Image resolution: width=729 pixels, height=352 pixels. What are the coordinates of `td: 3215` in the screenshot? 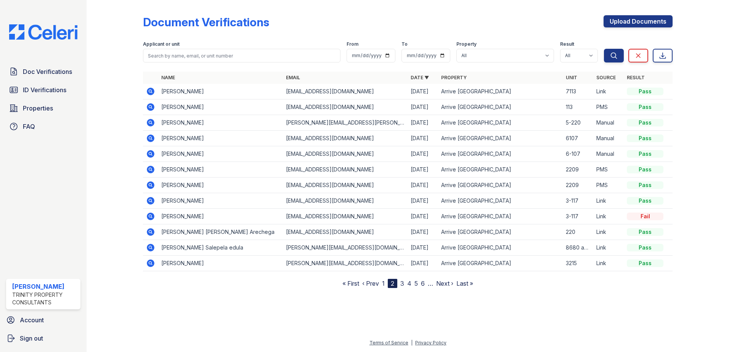 It's located at (578, 263).